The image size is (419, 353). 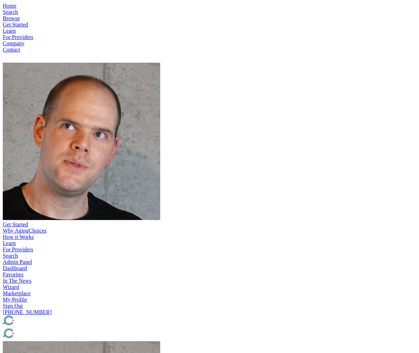 What do you see at coordinates (209, 262) in the screenshot?
I see `div: Admin Panel` at bounding box center [209, 262].